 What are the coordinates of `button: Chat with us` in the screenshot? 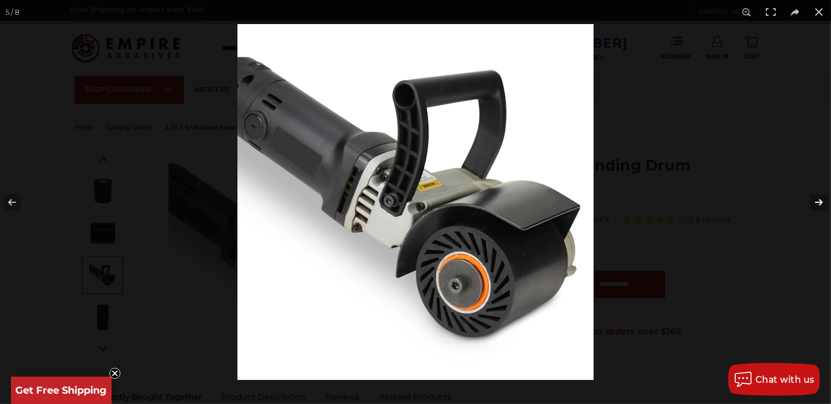 It's located at (774, 380).